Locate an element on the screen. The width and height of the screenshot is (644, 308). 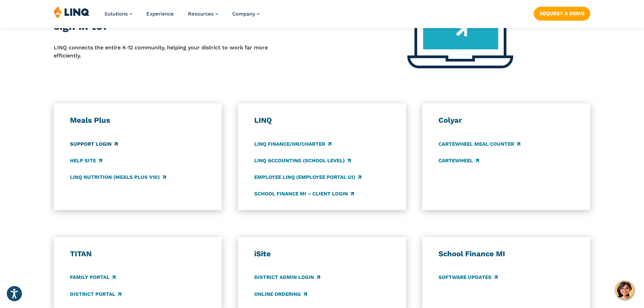
a: Software Updates is located at coordinates (468, 278).